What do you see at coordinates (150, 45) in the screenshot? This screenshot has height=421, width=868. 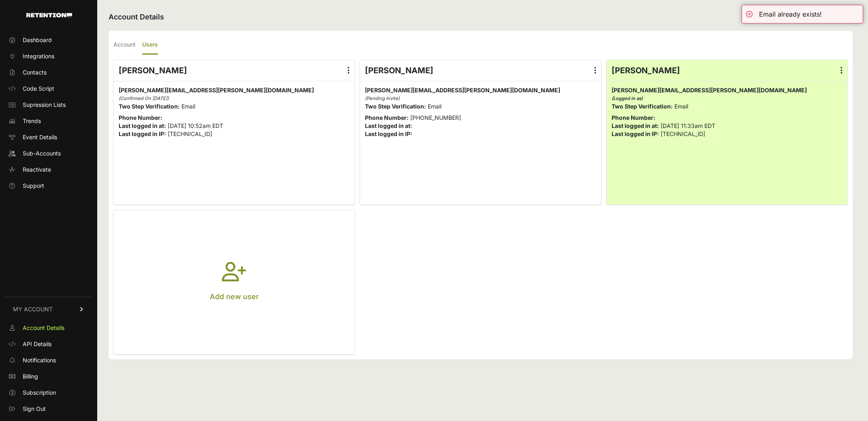 I see `label: Users` at bounding box center [150, 45].